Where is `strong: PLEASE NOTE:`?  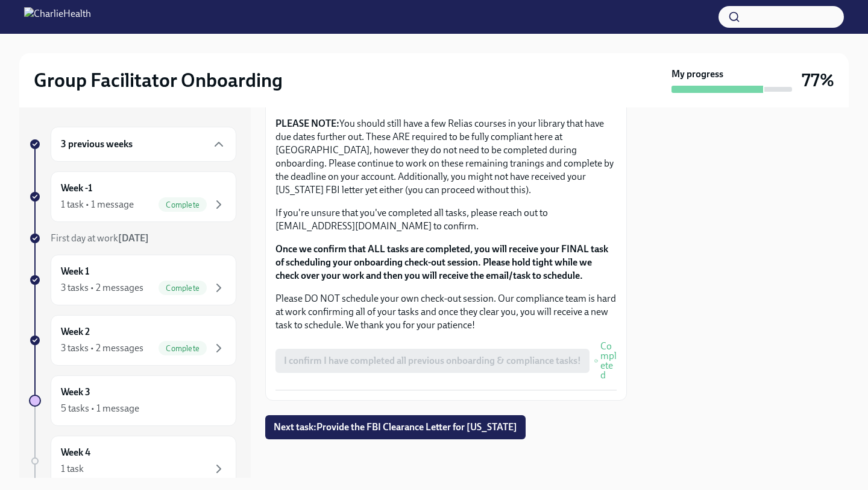 strong: PLEASE NOTE: is located at coordinates (307, 123).